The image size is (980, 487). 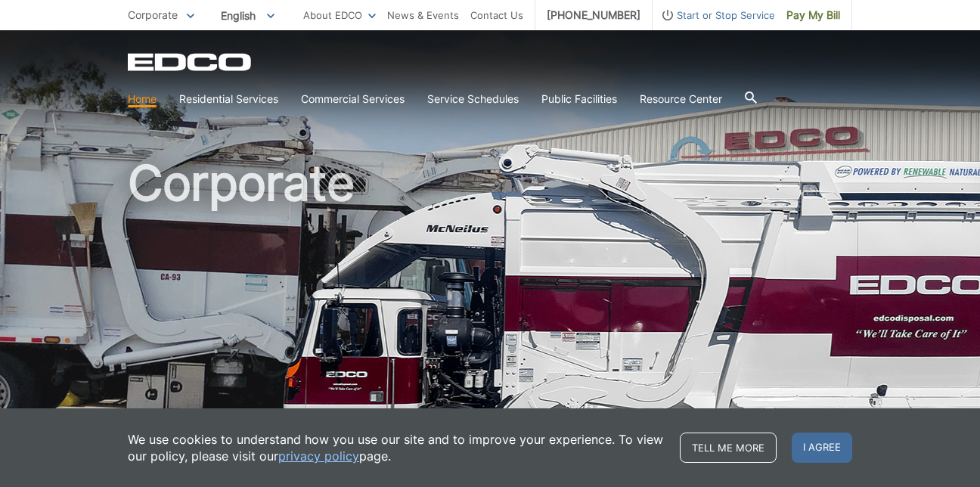 What do you see at coordinates (191, 62) in the screenshot?
I see `a: EDCD logo. Return to the homepage.` at bounding box center [191, 62].